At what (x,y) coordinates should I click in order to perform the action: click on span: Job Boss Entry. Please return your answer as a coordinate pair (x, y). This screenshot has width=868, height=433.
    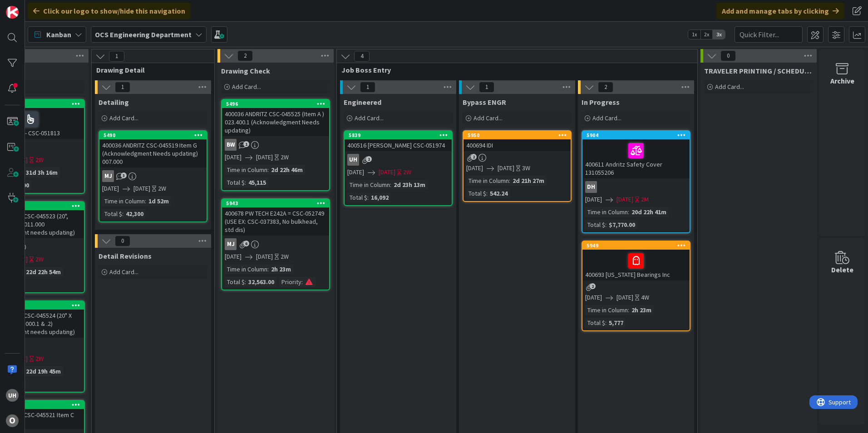
    Looking at the image, I should click on (513, 70).